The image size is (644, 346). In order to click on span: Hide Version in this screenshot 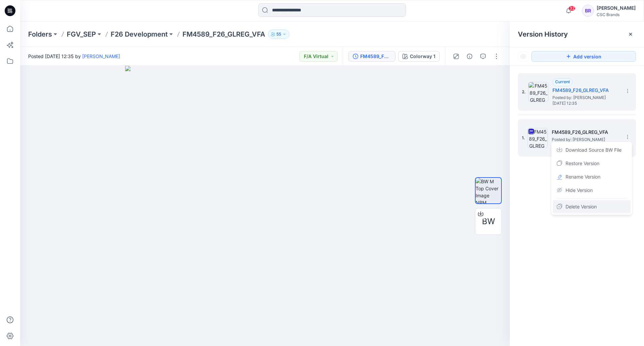, I will do `click(579, 190)`.